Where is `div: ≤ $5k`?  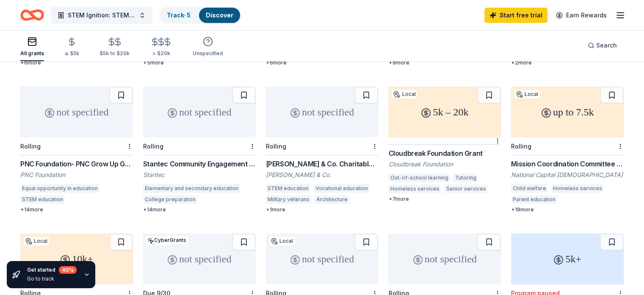
div: ≤ $5k is located at coordinates (71, 53).